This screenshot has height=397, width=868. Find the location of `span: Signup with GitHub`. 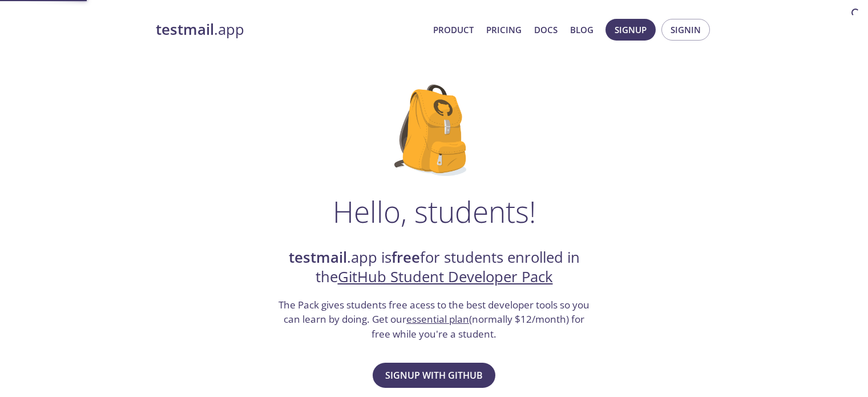

span: Signup with GitHub is located at coordinates (434, 375).